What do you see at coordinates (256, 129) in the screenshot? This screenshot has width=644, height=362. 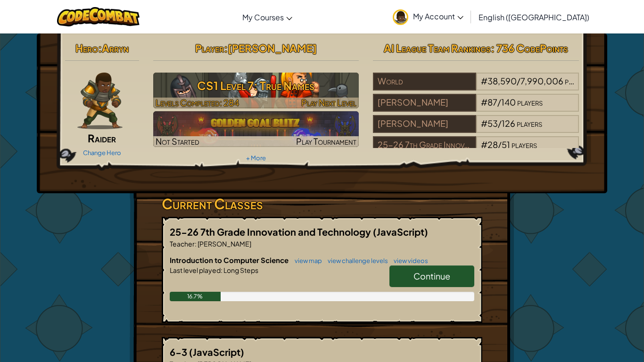 I see `img: Golden Goal` at bounding box center [256, 129].